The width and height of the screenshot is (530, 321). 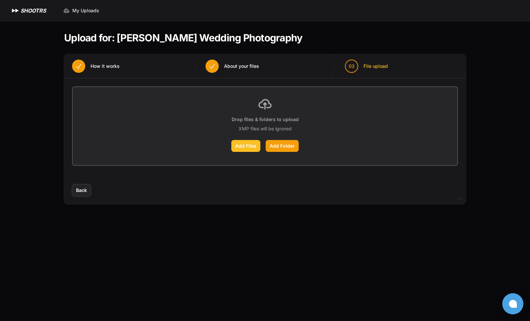 What do you see at coordinates (265, 119) in the screenshot?
I see `p: Drop files & folders to upload` at bounding box center [265, 119].